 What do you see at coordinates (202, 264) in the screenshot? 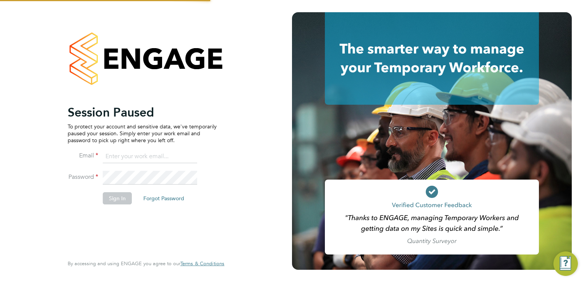
I see `a: Terms & Conditions` at bounding box center [202, 264].